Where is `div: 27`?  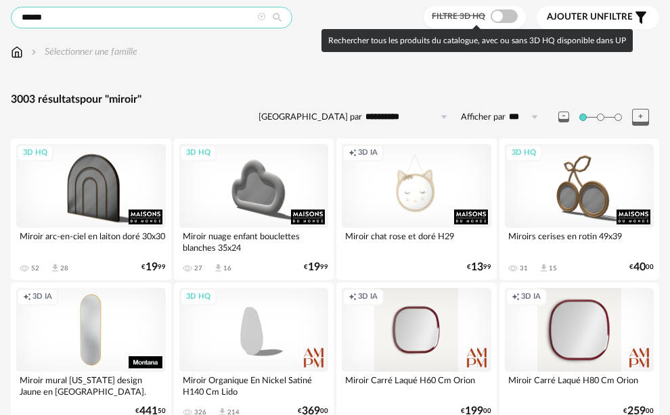 div: 27 is located at coordinates (198, 269).